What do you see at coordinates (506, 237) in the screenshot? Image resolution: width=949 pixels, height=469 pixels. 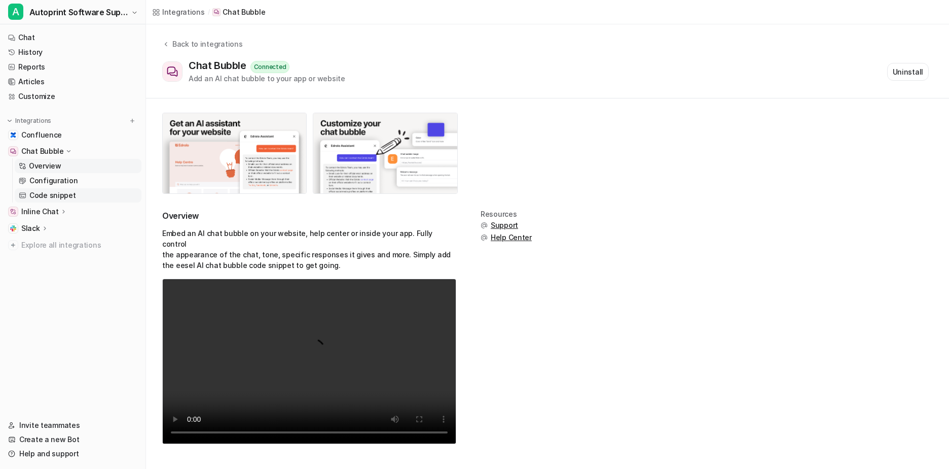 I see `button: Help Center` at bounding box center [506, 237].